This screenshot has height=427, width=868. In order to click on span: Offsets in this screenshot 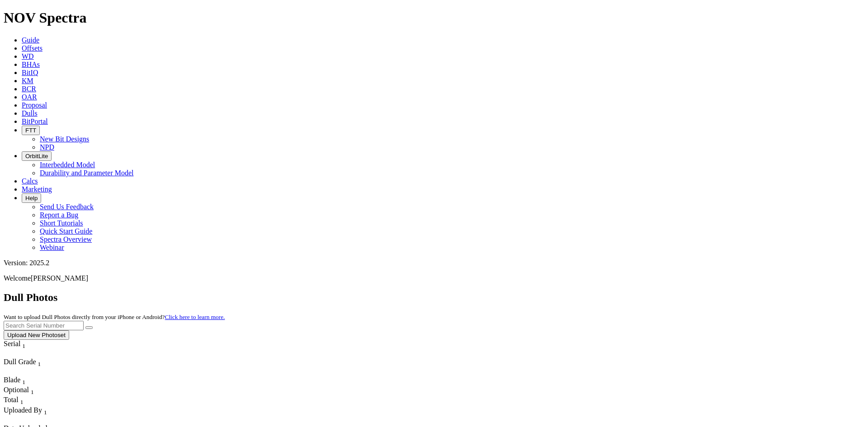, I will do `click(32, 48)`.